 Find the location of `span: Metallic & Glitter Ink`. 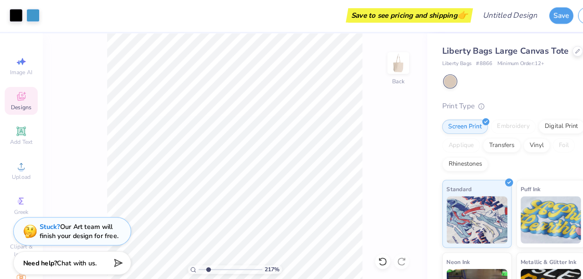

span: Metallic & Glitter Ink is located at coordinates (529, 254).